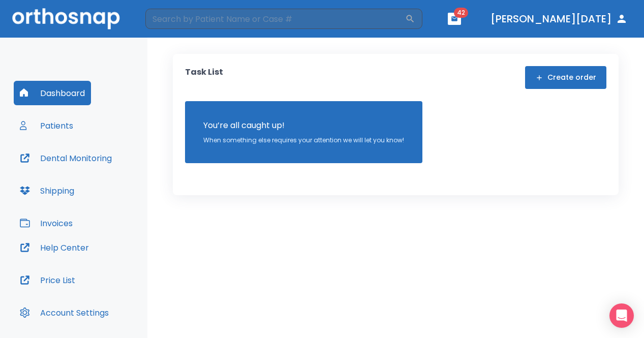 The image size is (644, 338). I want to click on a: Dashboard, so click(52, 93).